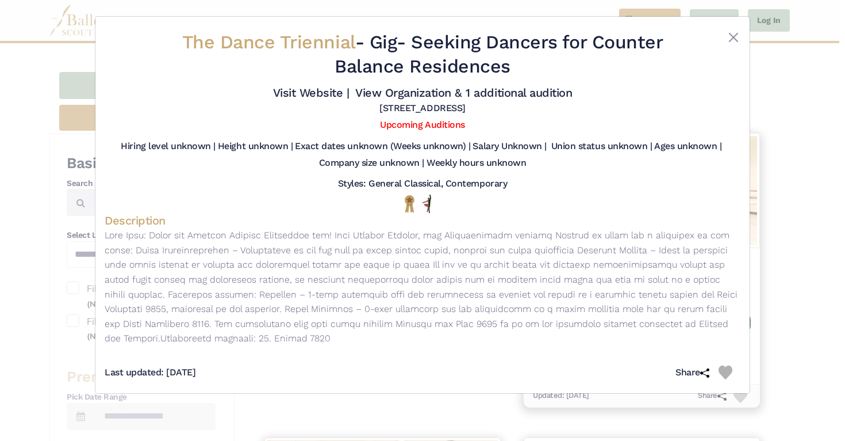 The width and height of the screenshot is (845, 441). I want to click on button: Close, so click(734, 37).